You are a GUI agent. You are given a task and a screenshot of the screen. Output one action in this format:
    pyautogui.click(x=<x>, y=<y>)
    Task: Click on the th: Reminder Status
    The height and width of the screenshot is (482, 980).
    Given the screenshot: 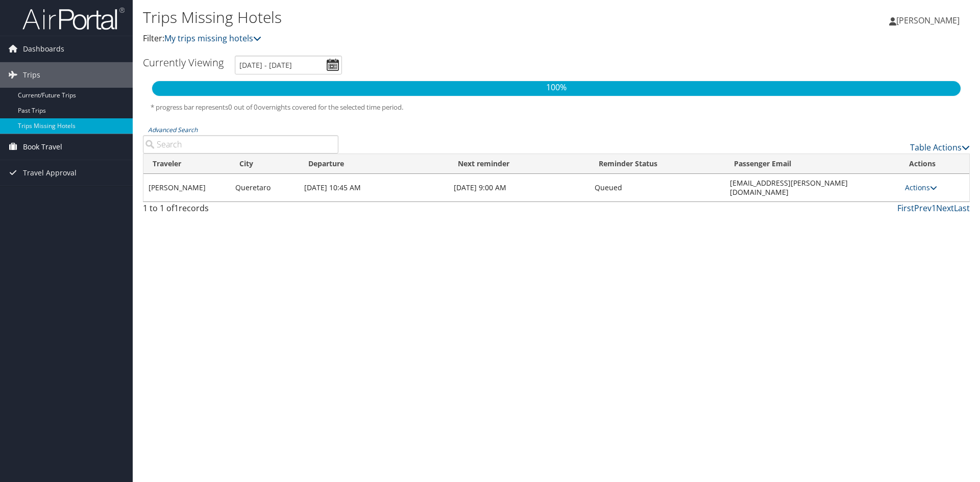 What is the action you would take?
    pyautogui.click(x=657, y=164)
    